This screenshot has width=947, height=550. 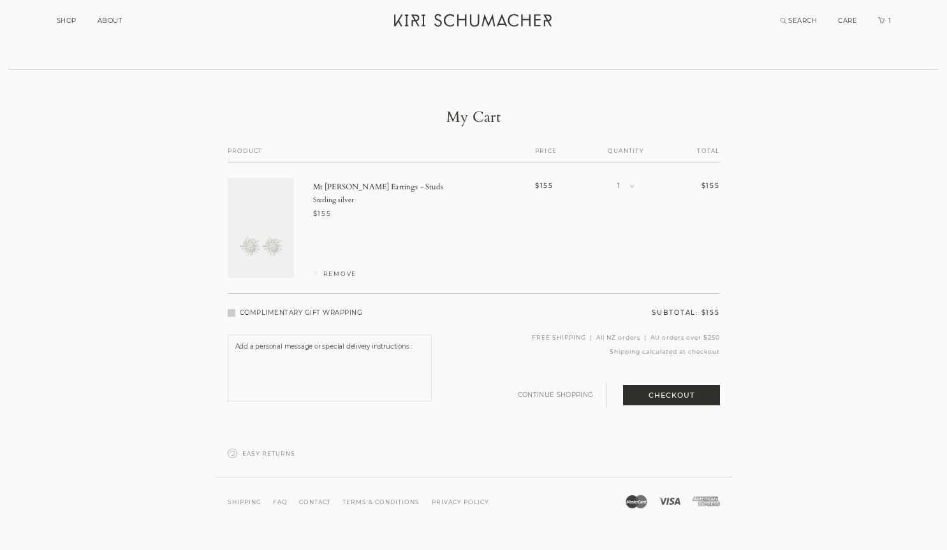 I want to click on a: Privacy Policy, so click(x=460, y=502).